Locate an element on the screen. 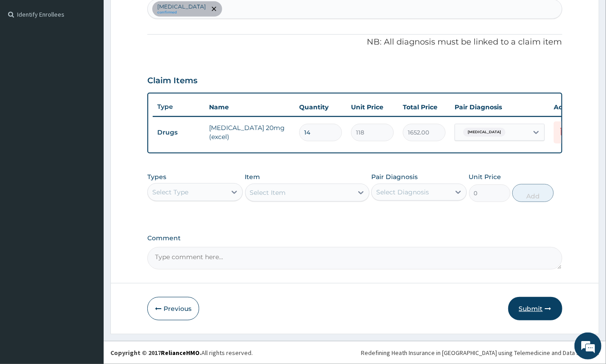 The width and height of the screenshot is (606, 364). small: confirmed is located at coordinates (182, 12).